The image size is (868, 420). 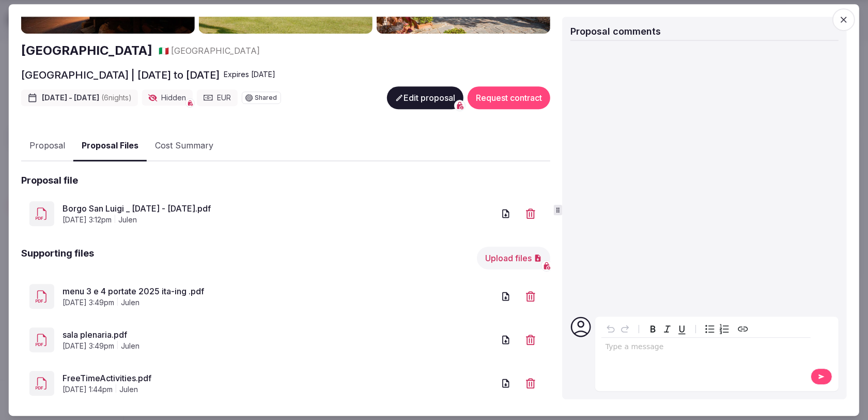 I want to click on span: Shared, so click(x=266, y=97).